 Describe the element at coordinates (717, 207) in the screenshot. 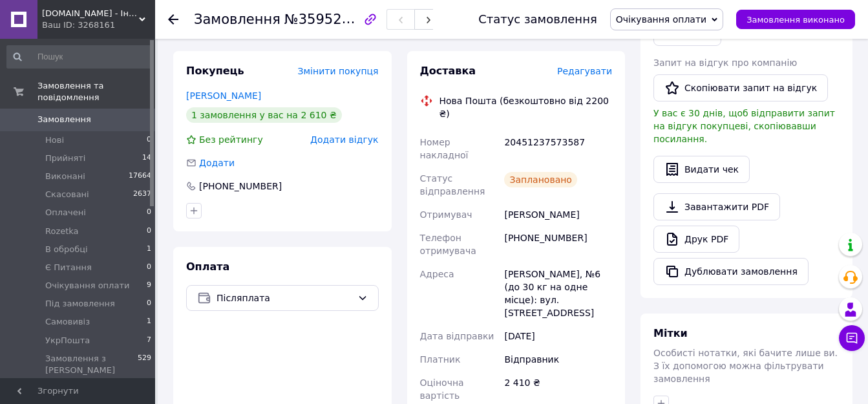

I see `a: Завантажити PDF` at that location.